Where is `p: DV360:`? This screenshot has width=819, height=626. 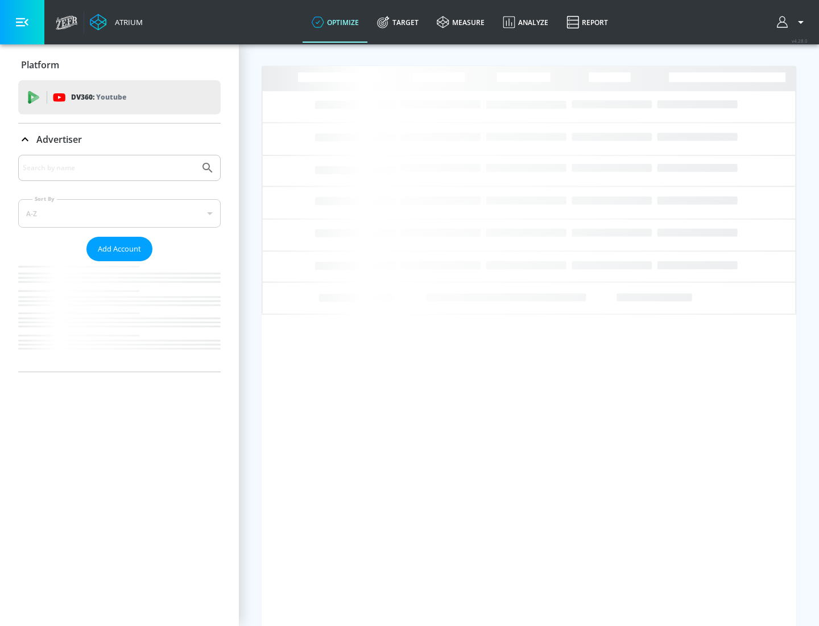
p: DV360: is located at coordinates (98, 97).